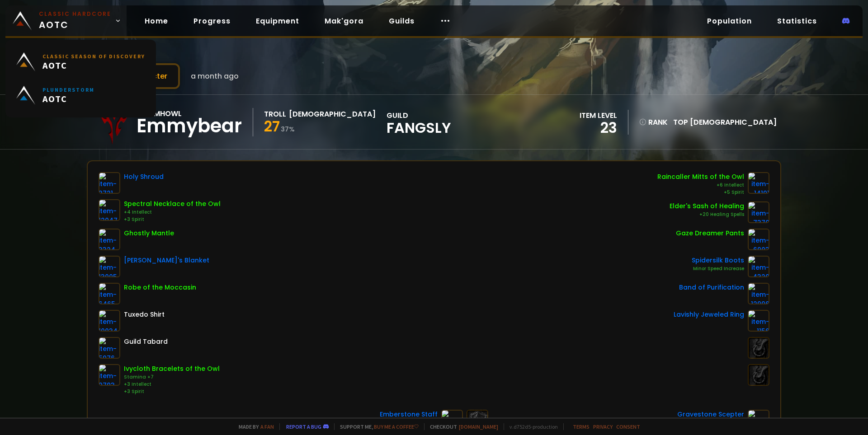 This screenshot has height=435, width=868. What do you see at coordinates (109, 294) in the screenshot?
I see `img: item-6465` at bounding box center [109, 294].